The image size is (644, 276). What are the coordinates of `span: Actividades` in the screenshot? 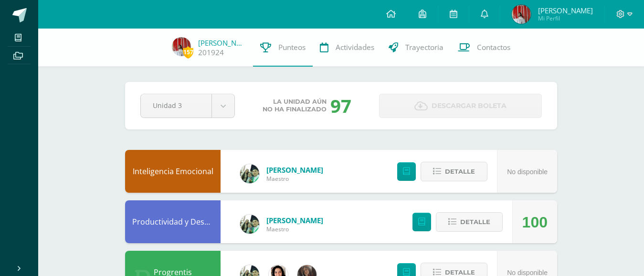 It's located at (355, 47).